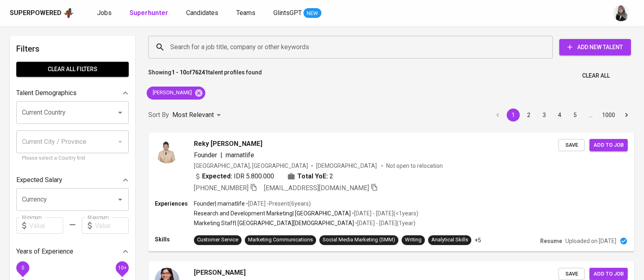  What do you see at coordinates (149, 13) in the screenshot?
I see `b: Superhunter` at bounding box center [149, 13].